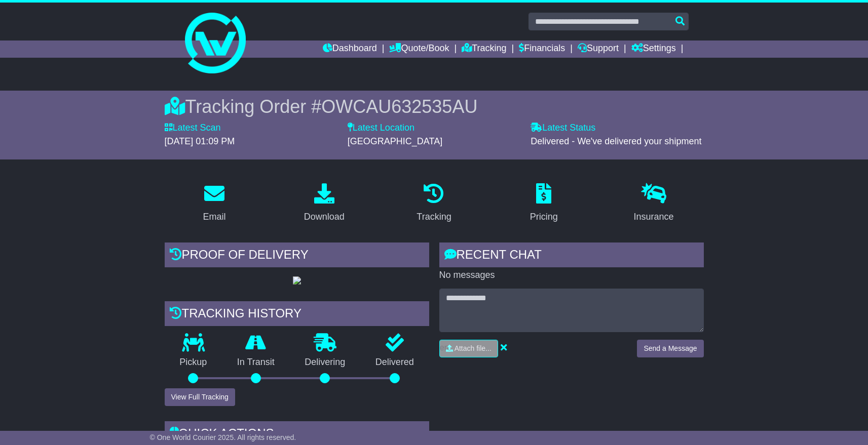  What do you see at coordinates (193, 363) in the screenshot?
I see `p: Pickup` at bounding box center [193, 363].